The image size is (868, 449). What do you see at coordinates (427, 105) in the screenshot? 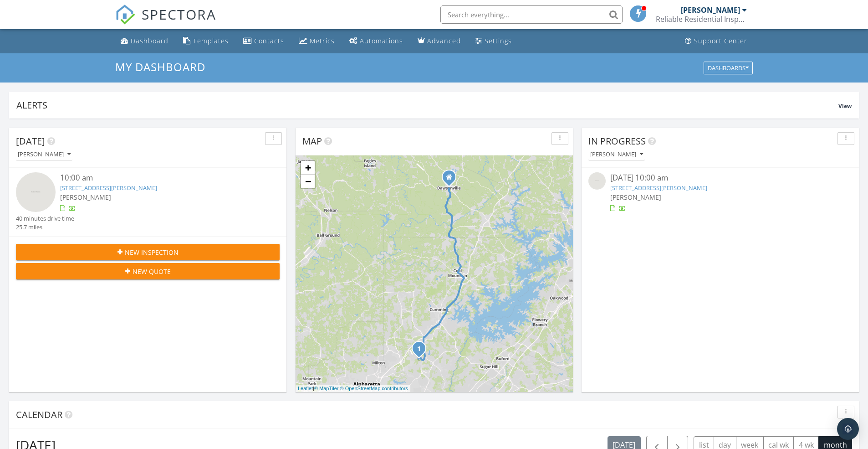
I see `div: Alerts` at bounding box center [427, 105].